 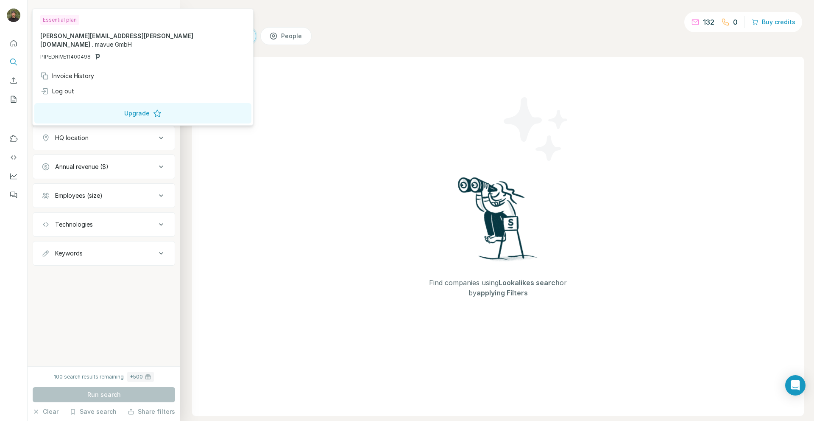 I want to click on button: HQ location, so click(x=104, y=138).